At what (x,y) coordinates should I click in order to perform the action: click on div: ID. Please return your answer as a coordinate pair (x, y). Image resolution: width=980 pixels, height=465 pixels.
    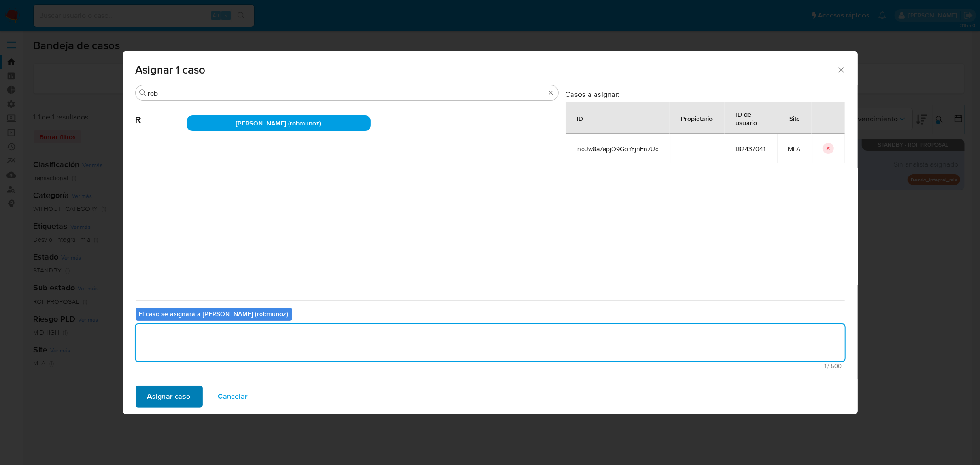
    Looking at the image, I should click on (580, 118).